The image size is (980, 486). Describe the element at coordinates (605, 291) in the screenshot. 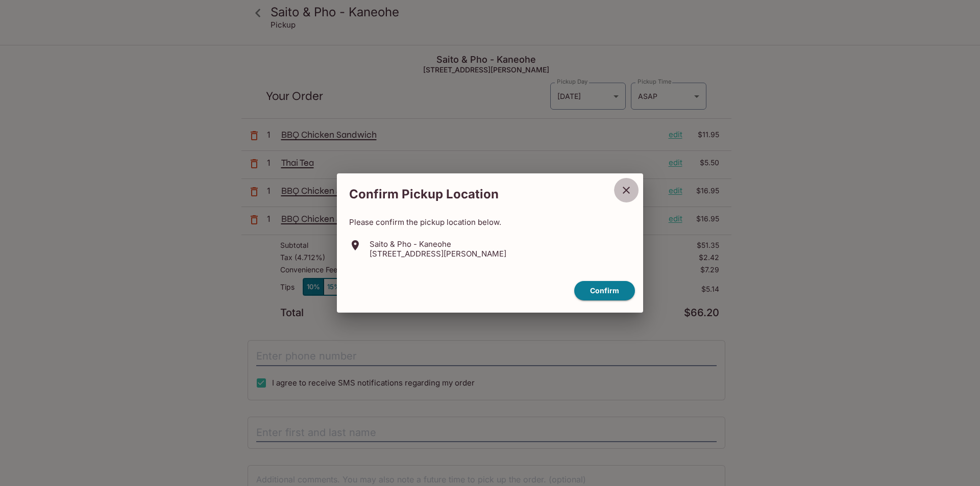

I see `button: confirm` at that location.